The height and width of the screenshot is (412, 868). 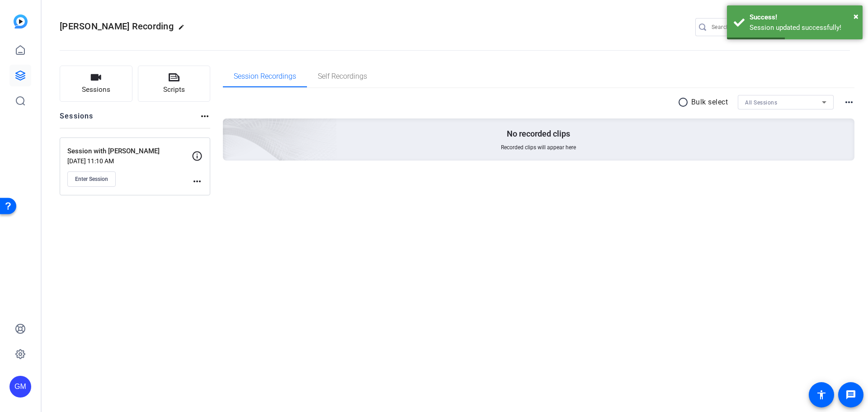 I want to click on span: Scripts, so click(x=174, y=90).